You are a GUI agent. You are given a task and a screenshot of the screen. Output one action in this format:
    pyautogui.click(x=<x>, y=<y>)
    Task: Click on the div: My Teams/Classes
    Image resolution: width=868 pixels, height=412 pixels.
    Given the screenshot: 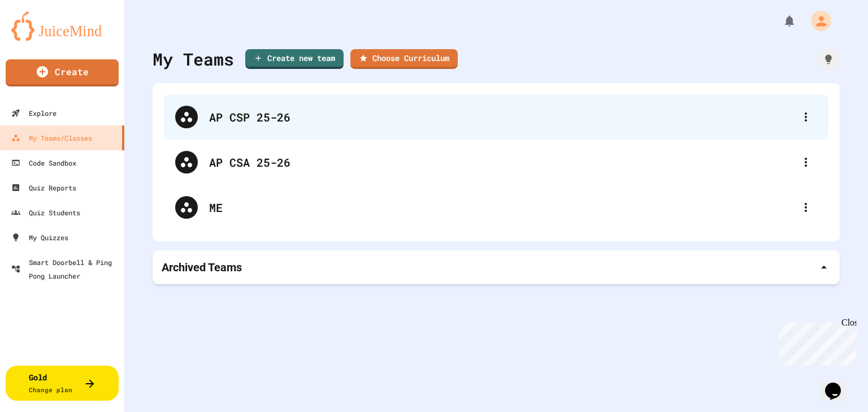 What is the action you would take?
    pyautogui.click(x=51, y=138)
    